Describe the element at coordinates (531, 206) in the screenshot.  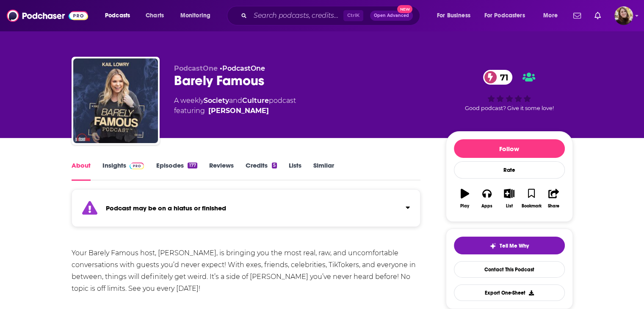
I see `div: Bookmark` at that location.